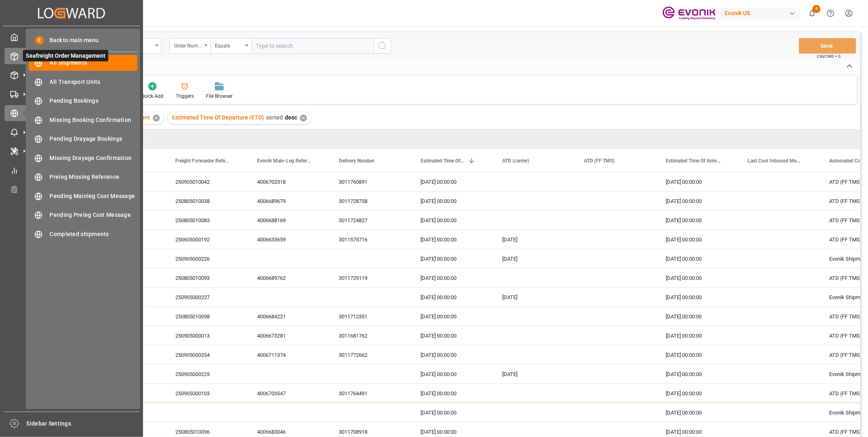 This screenshot has width=868, height=437. Describe the element at coordinates (206, 297) in the screenshot. I see `div: 250905000227` at that location.